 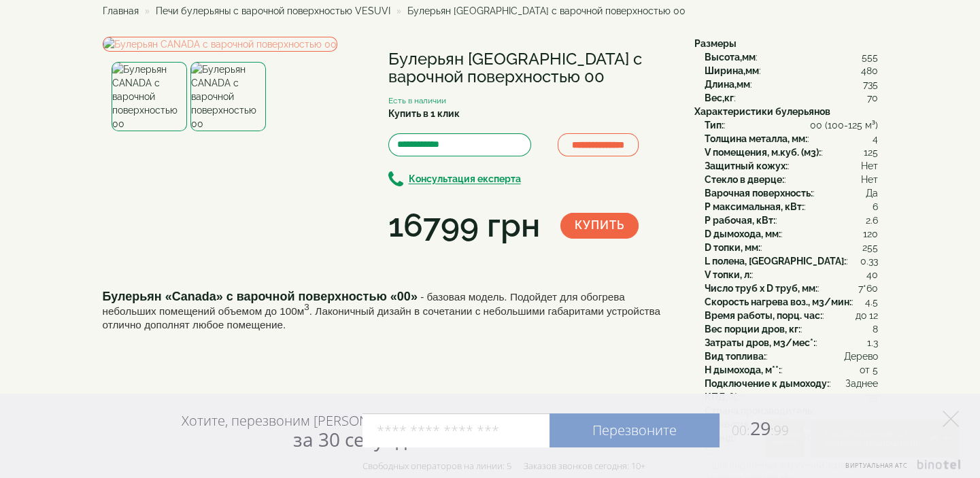 What do you see at coordinates (762, 112) in the screenshot?
I see `b: Характеристики булерьянов` at bounding box center [762, 112].